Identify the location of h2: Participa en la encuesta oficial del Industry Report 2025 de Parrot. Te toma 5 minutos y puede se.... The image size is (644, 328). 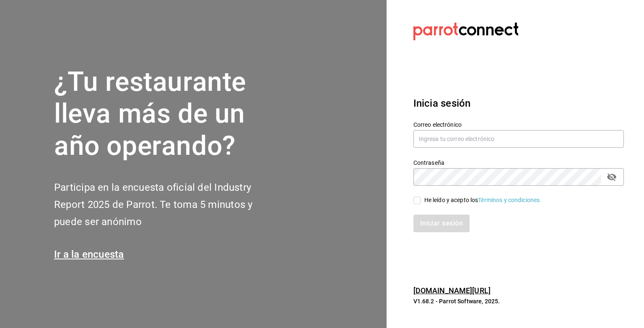
(167, 205).